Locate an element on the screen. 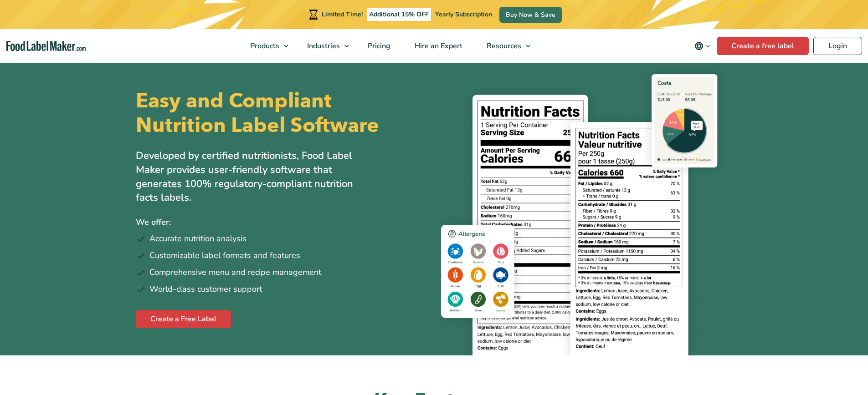  a: Hire an Expert is located at coordinates (437, 46).